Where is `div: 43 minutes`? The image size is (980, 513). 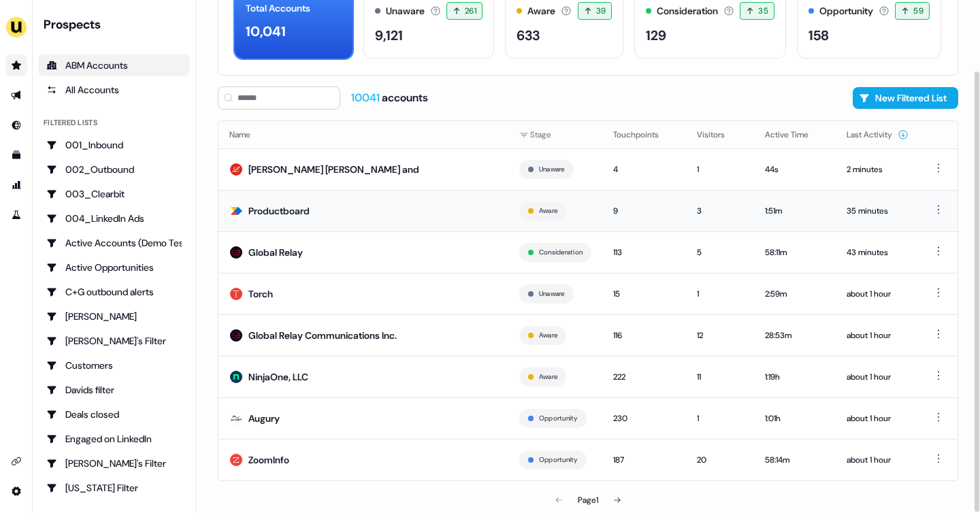
div: 43 minutes is located at coordinates (877, 252).